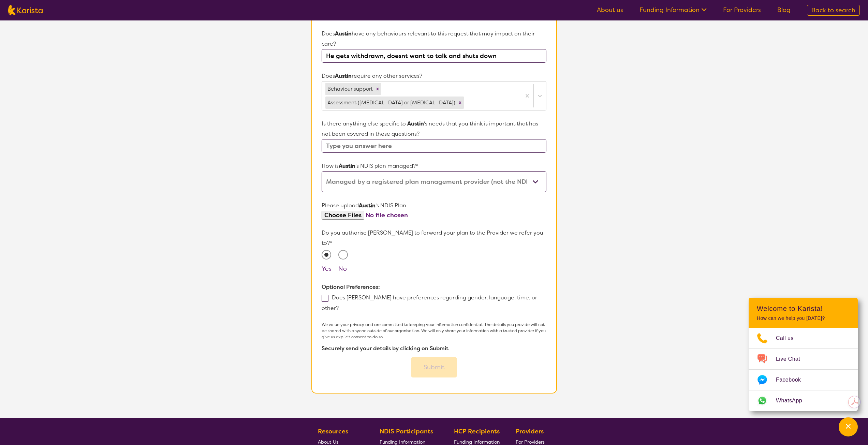 The image size is (868, 445). Describe the element at coordinates (477, 432) in the screenshot. I see `b: HCP Recipients` at that location.